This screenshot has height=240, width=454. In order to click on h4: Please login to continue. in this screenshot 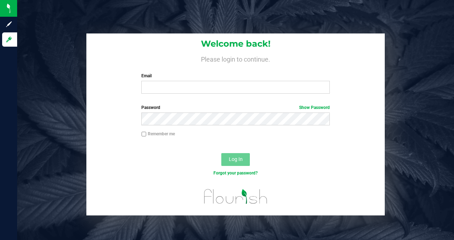, I will do `click(235, 59)`.